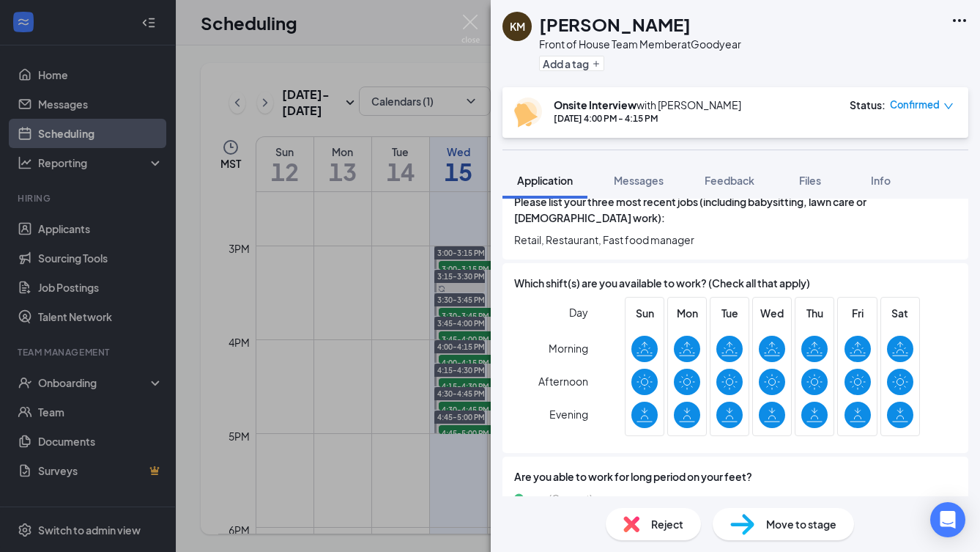 The width and height of the screenshot is (980, 552). I want to click on span: Morning, so click(569, 348).